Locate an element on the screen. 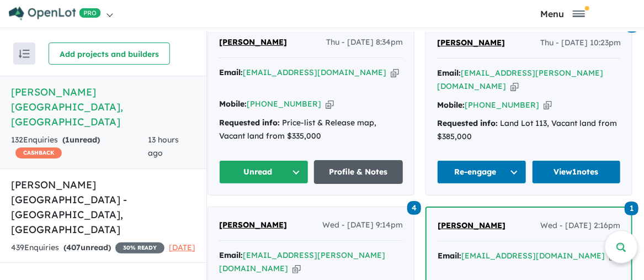 Image resolution: width=644 pixels, height=280 pixels. div: 132 Enquir ies is located at coordinates (79, 147).